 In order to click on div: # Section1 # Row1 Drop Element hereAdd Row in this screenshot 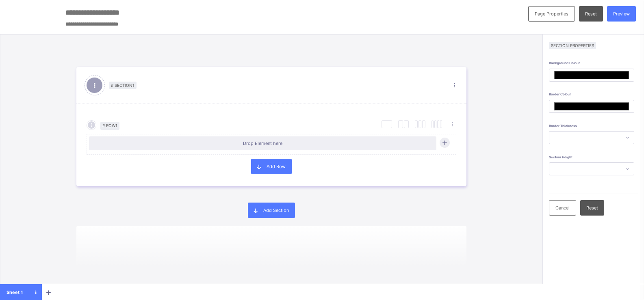, I will do `click(271, 127)`.